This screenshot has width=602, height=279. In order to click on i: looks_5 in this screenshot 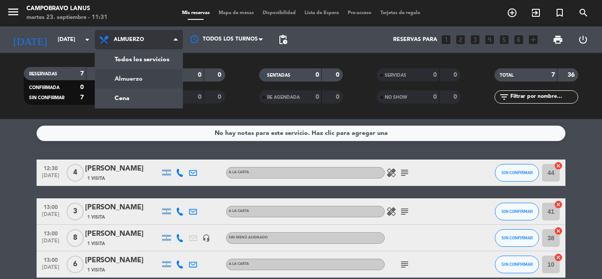, I will do `click(504, 40)`.